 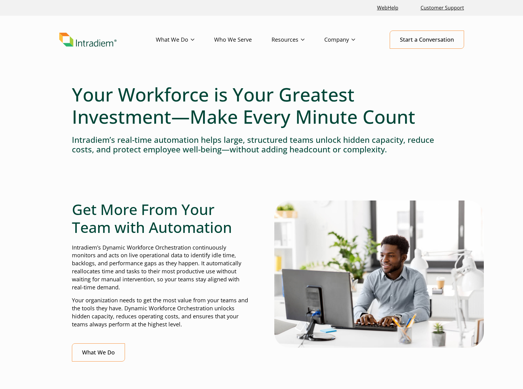 I want to click on h1: Your Workforce is Your Greatest Investment—Make Every Minute Count, so click(x=262, y=106).